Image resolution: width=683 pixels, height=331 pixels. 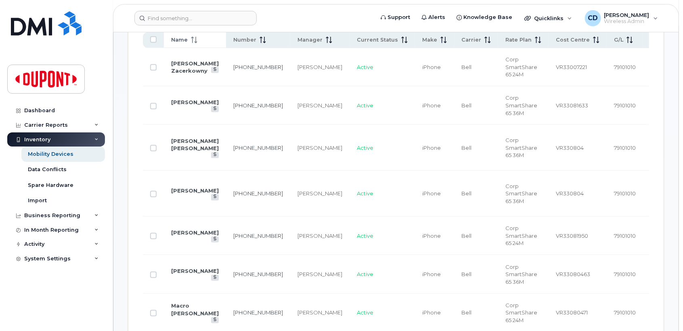 What do you see at coordinates (573, 274) in the screenshot?
I see `span: VR33080463` at bounding box center [573, 274].